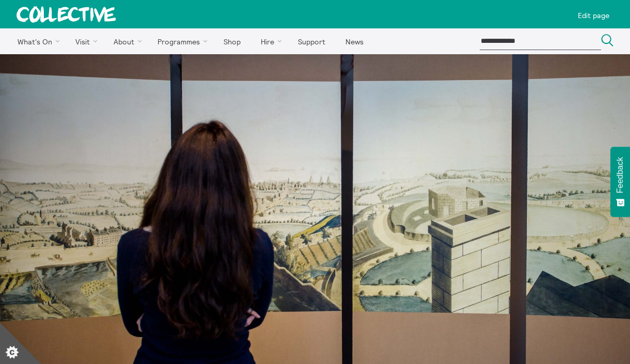 This screenshot has width=630, height=364. I want to click on a: Programmes, so click(181, 42).